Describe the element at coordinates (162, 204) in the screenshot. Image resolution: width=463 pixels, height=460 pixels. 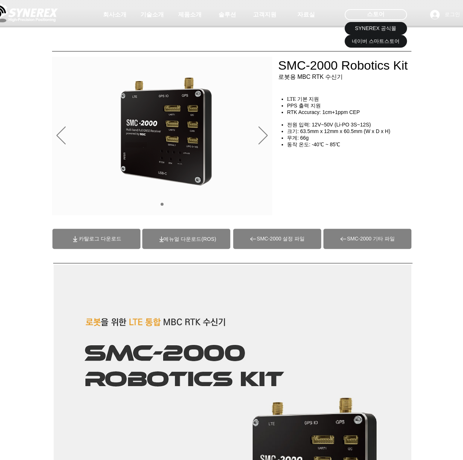
I see `a: 01` at that location.